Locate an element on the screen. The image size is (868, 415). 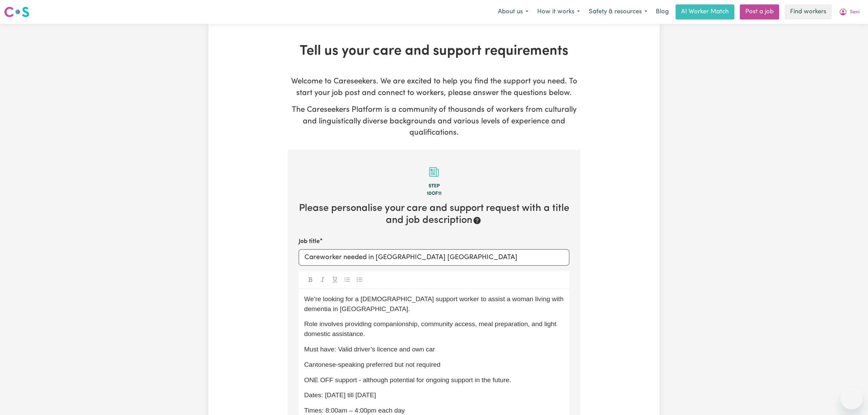
label: Job title is located at coordinates (310, 241).